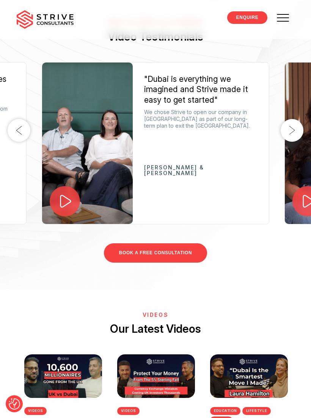 The width and height of the screenshot is (311, 418). Describe the element at coordinates (257, 411) in the screenshot. I see `a: Lifestyle` at that location.